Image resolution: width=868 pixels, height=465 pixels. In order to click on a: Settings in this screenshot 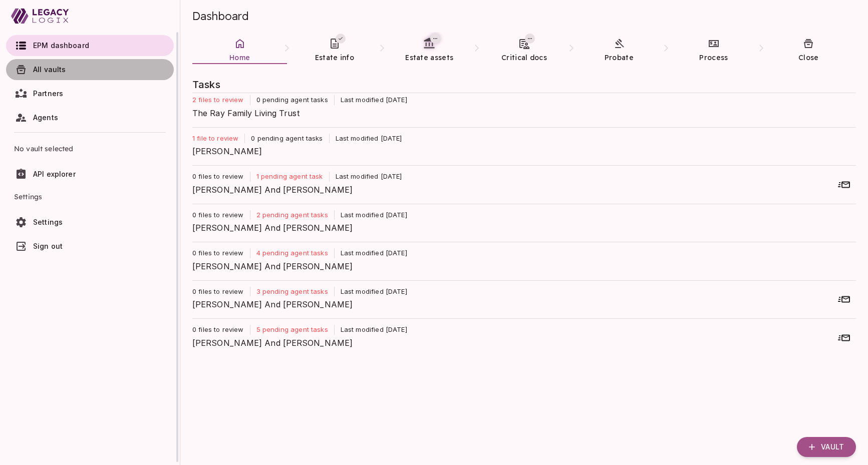, I will do `click(90, 222)`.